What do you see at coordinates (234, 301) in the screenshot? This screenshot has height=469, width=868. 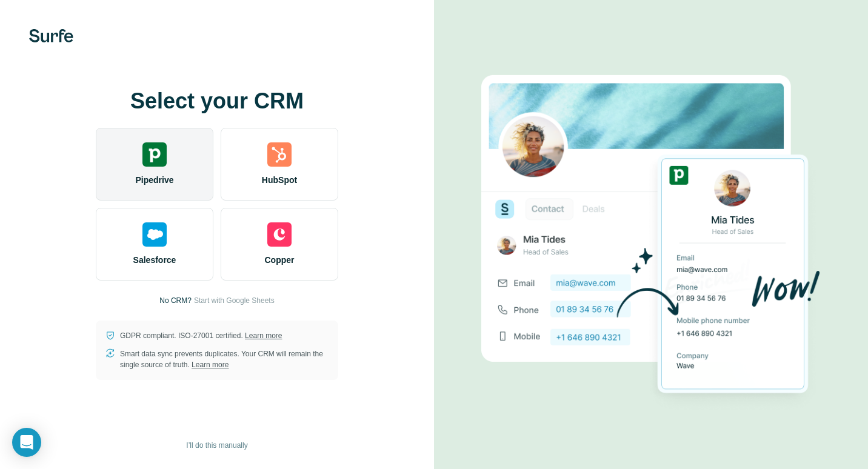 I see `span: Start with Google Sheets` at bounding box center [234, 301].